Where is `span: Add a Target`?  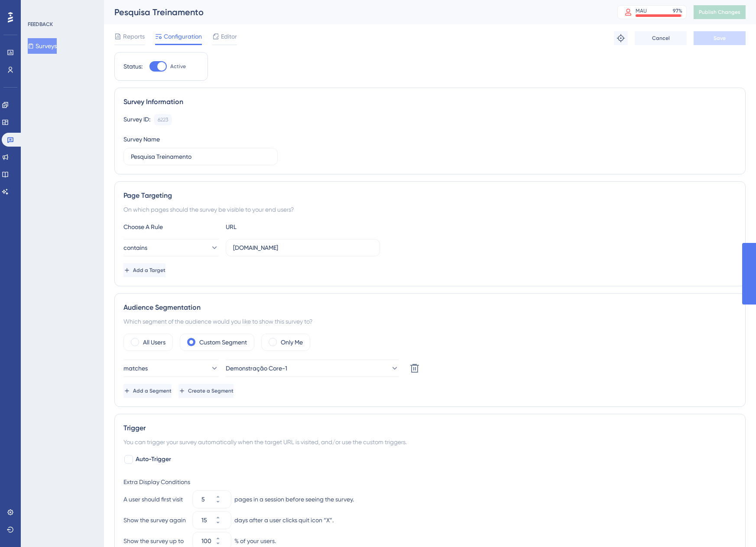
span: Add a Target is located at coordinates (149, 270).